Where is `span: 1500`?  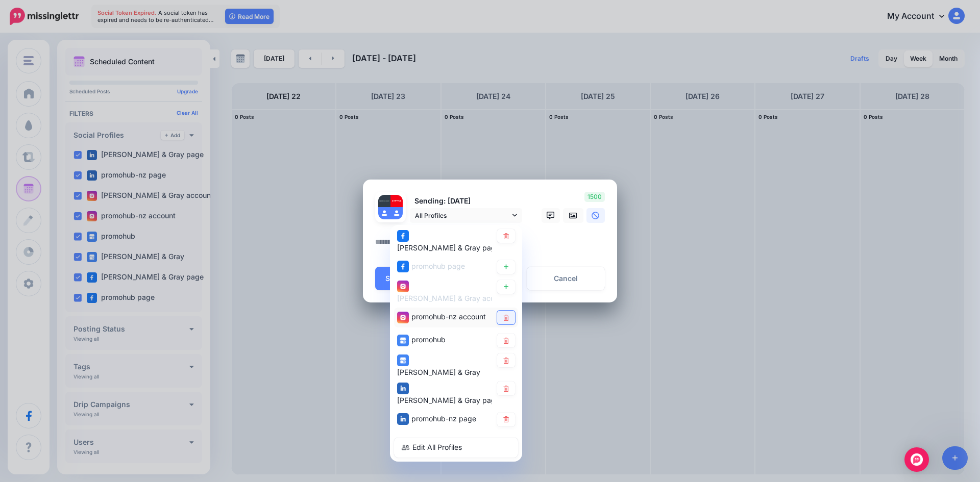
span: 1500 is located at coordinates (595, 197).